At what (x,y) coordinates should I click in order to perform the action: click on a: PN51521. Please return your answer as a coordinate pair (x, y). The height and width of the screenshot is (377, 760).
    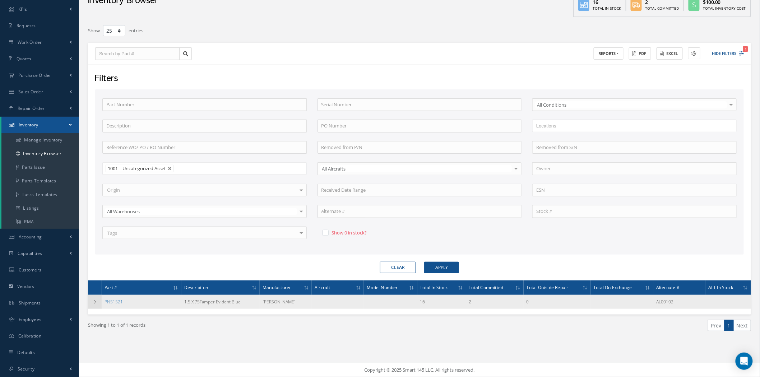
    Looking at the image, I should click on (114, 302).